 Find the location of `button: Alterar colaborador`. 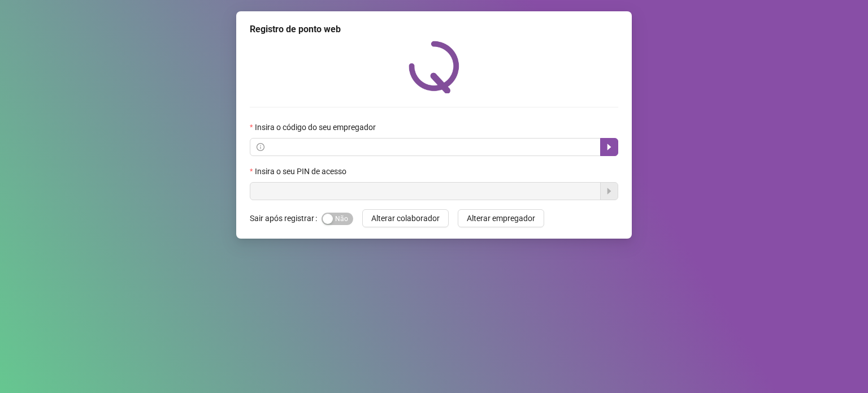

button: Alterar colaborador is located at coordinates (405, 218).